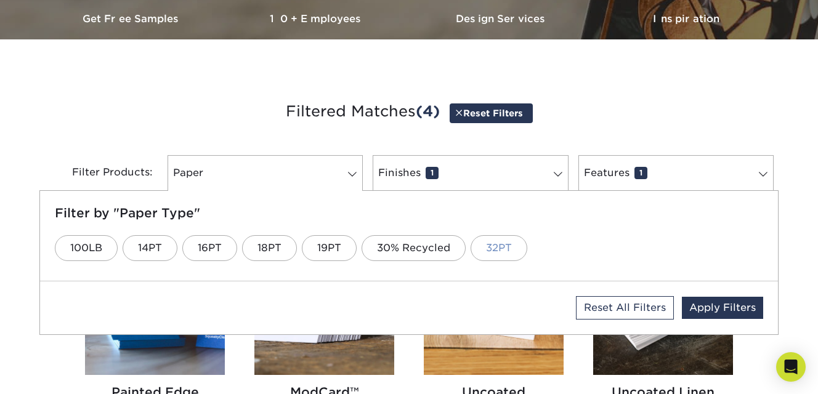 This screenshot has width=818, height=394. Describe the element at coordinates (150, 248) in the screenshot. I see `a: 14PT` at that location.